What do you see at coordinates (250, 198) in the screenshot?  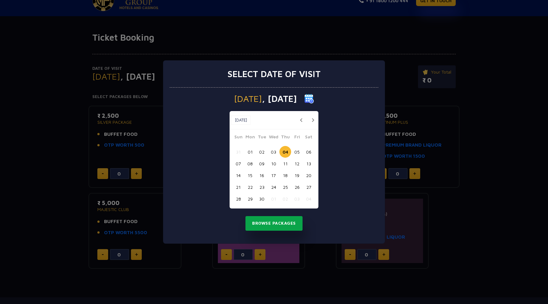 I see `button: 29` at bounding box center [250, 198].